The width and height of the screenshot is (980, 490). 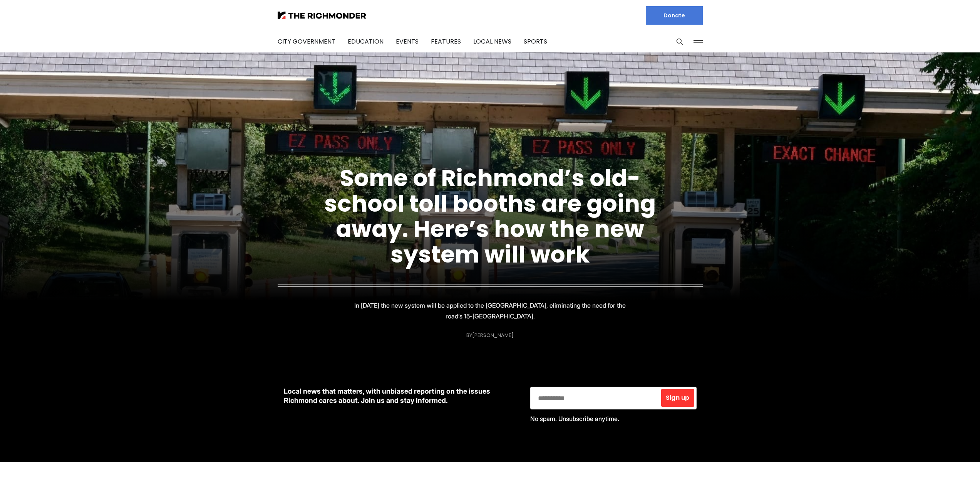 What do you see at coordinates (490, 216) in the screenshot?
I see `a: Some of Richmond’s old-school toll booths are going away. Here’s how the new system will work` at bounding box center [490, 216].